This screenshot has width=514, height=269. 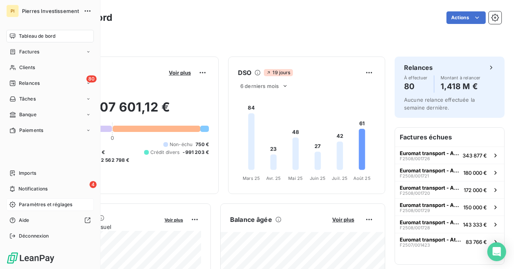 I want to click on span: 150 000 €, so click(x=475, y=207).